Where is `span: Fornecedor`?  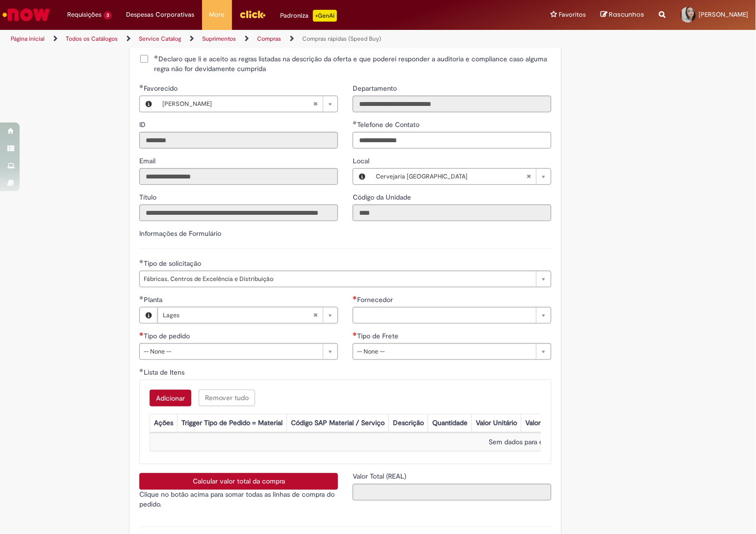 span: Fornecedor is located at coordinates (376, 299).